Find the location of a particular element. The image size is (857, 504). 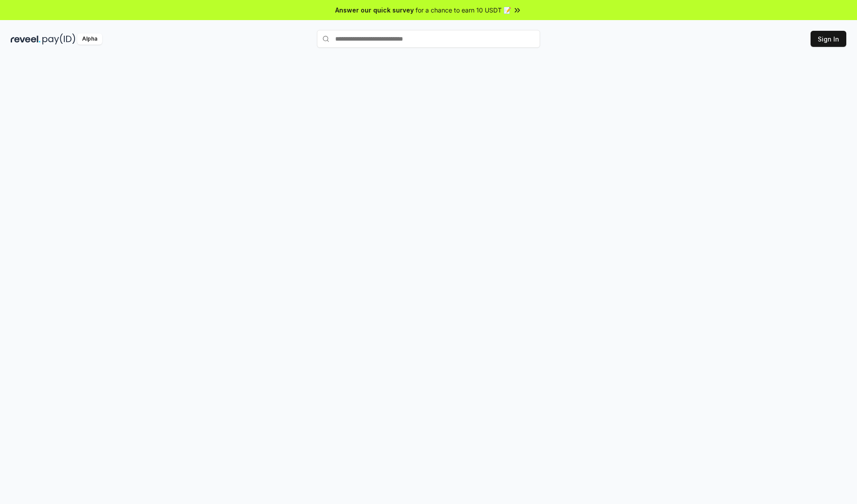

button: Sign In is located at coordinates (829, 39).